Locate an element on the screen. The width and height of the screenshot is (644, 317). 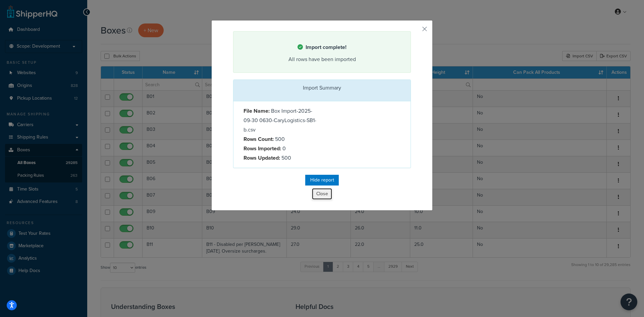
div: All rows have been imported is located at coordinates (322, 60).